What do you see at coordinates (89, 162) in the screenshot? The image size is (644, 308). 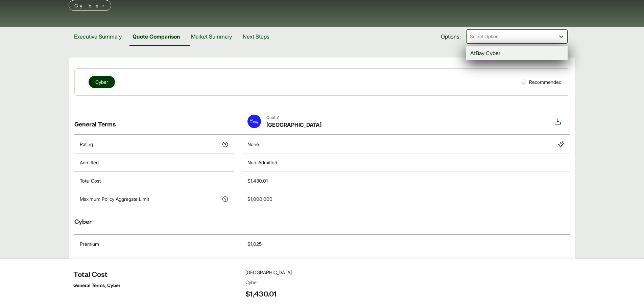 I see `p: Admitted` at bounding box center [89, 162].